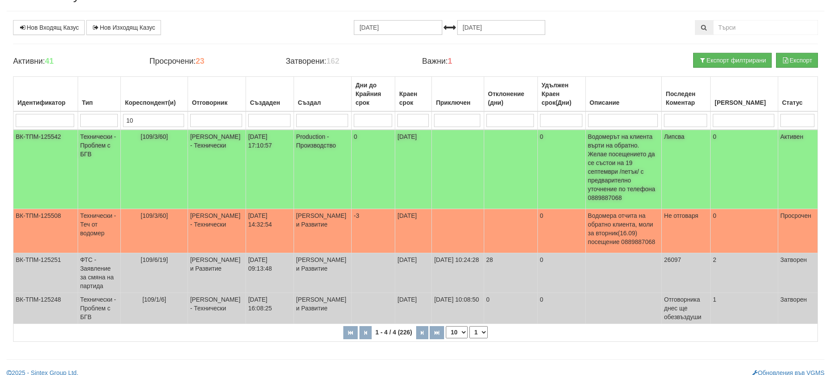 This screenshot has height=375, width=831. I want to click on div: Статус, so click(798, 102).